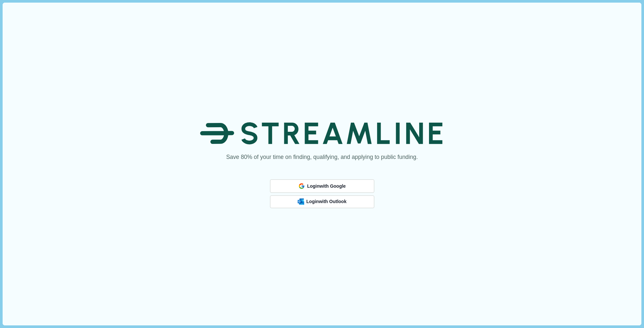  What do you see at coordinates (301, 201) in the screenshot?
I see `img: Outlook Logo` at bounding box center [301, 201].